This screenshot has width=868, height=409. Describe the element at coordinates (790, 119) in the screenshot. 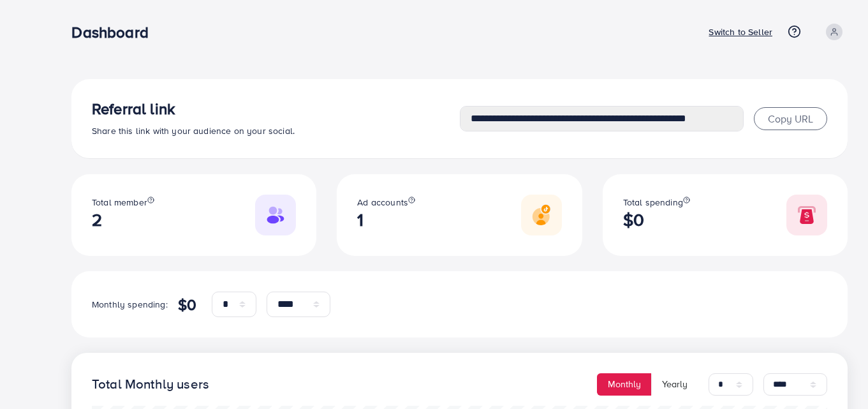

I see `span: Copy URL` at that location.